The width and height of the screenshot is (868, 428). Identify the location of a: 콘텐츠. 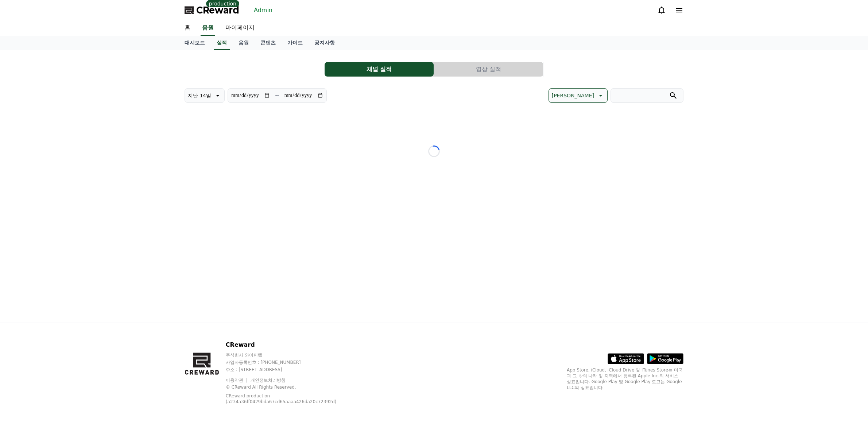
(268, 43).